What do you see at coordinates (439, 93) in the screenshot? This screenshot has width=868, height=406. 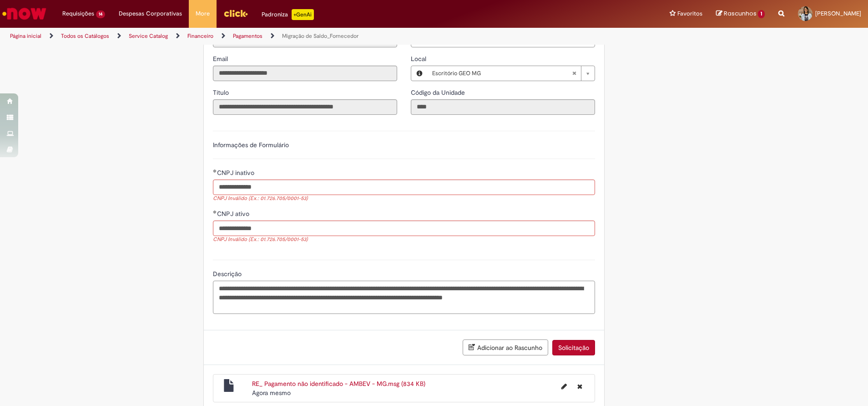 I see `span: Somente leitura - Código da Unidade` at bounding box center [439, 93].